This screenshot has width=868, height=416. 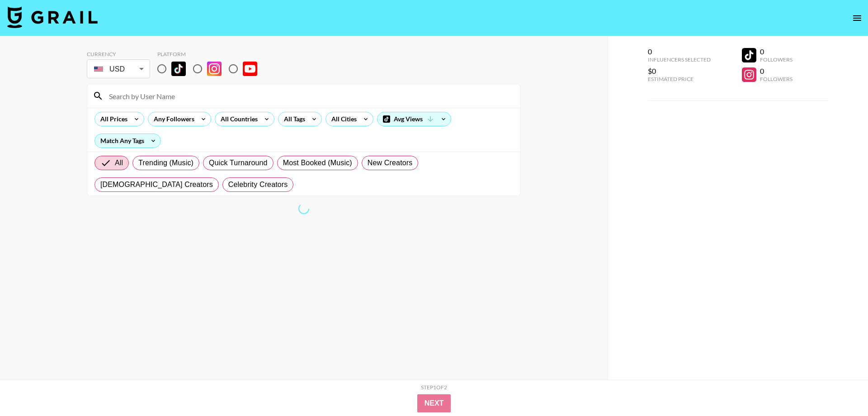 What do you see at coordinates (342, 119) in the screenshot?
I see `div: All Cities` at bounding box center [342, 119].